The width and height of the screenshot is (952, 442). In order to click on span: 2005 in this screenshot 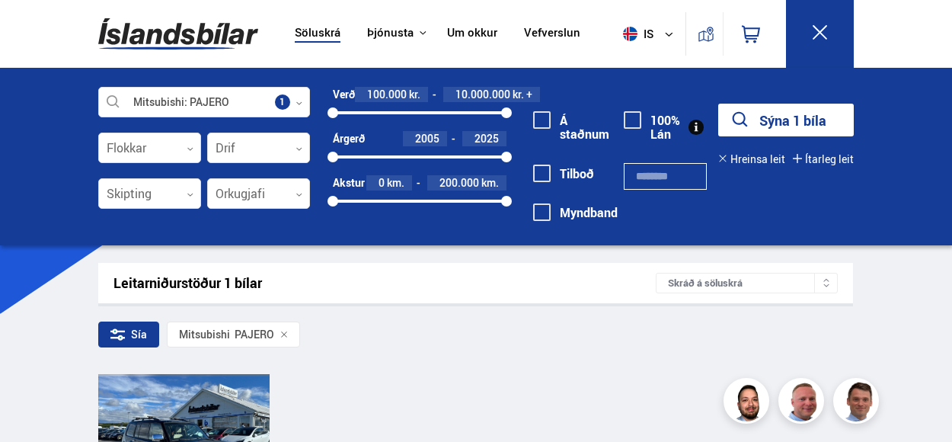, I will do `click(427, 138)`.